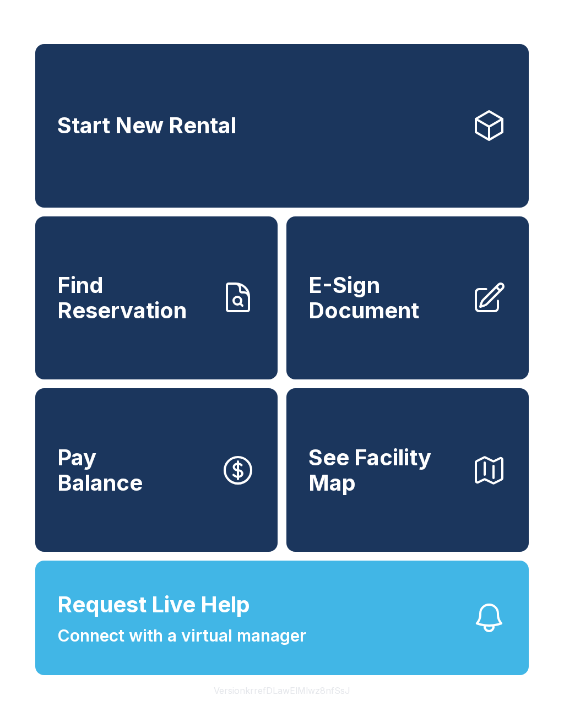 The image size is (564, 728). Describe the element at coordinates (154, 604) in the screenshot. I see `span: Request Live Help` at that location.